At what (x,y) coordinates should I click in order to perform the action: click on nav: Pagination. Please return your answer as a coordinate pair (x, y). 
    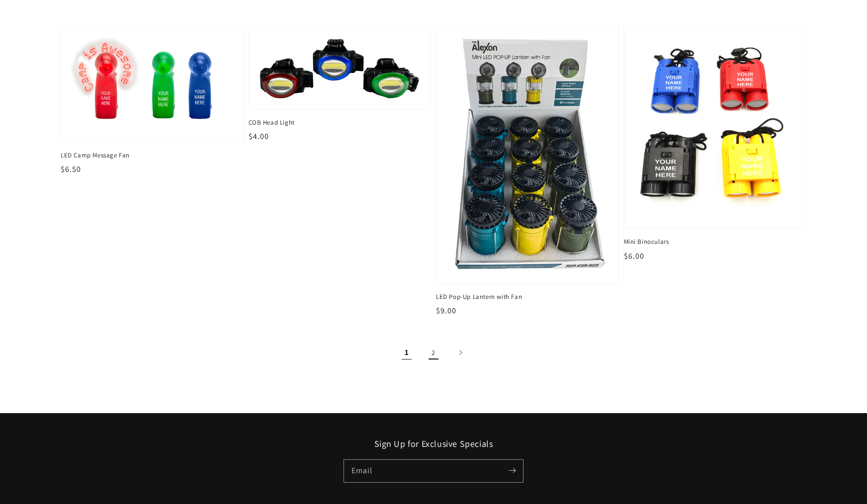
    Looking at the image, I should click on (434, 352).